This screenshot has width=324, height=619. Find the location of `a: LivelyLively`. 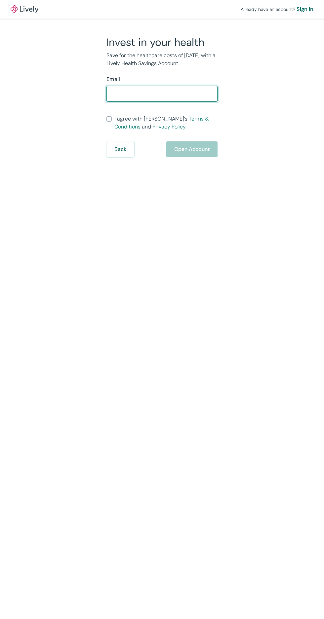

a: LivelyLively is located at coordinates (24, 9).